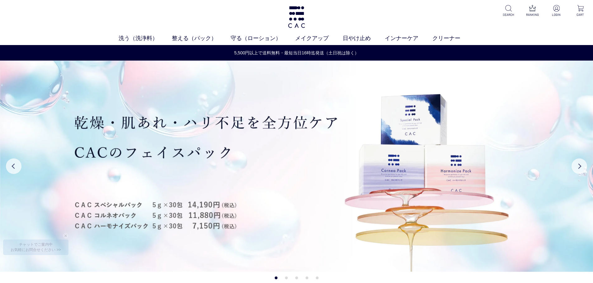  I want to click on a: クリーナー, so click(453, 38).